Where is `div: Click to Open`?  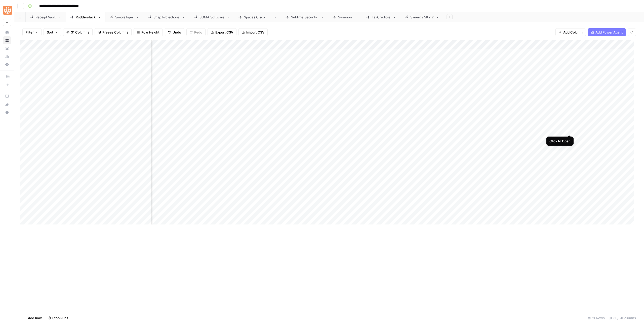
div: Click to Open is located at coordinates (560, 141).